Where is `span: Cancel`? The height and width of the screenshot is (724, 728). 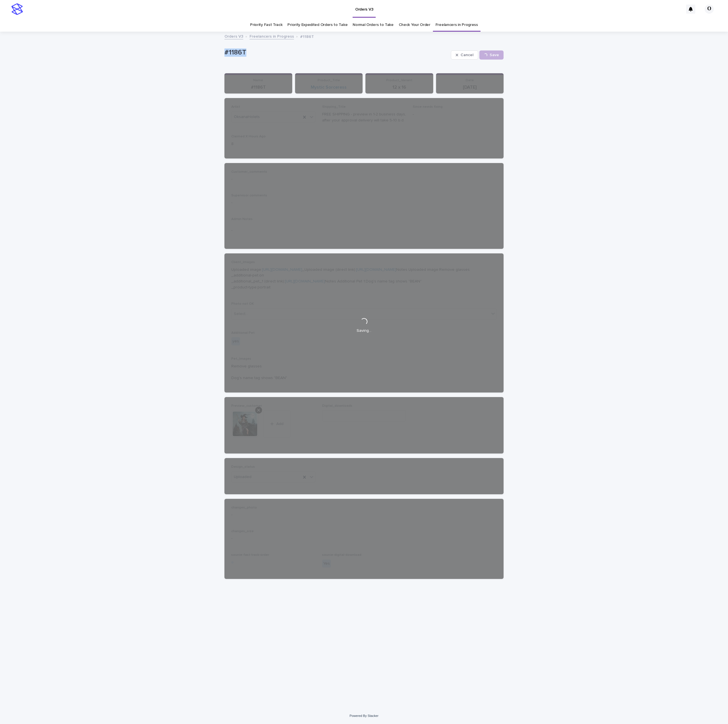 span: Cancel is located at coordinates (467, 55).